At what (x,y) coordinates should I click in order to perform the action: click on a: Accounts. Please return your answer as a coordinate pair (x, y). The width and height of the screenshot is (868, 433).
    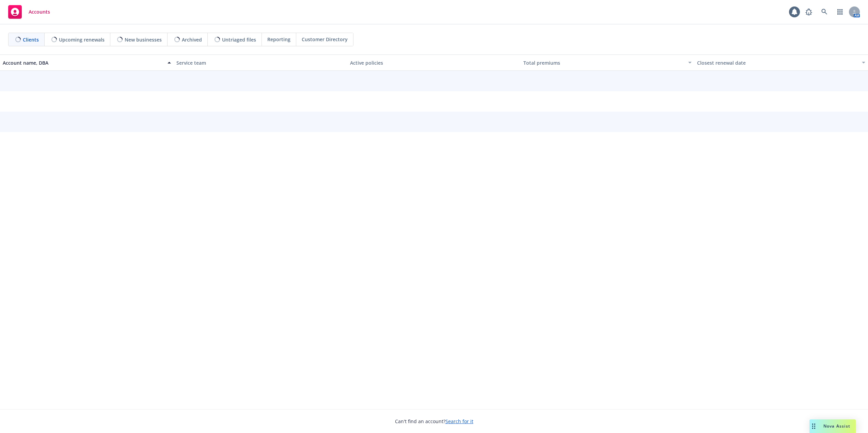
    Looking at the image, I should click on (29, 12).